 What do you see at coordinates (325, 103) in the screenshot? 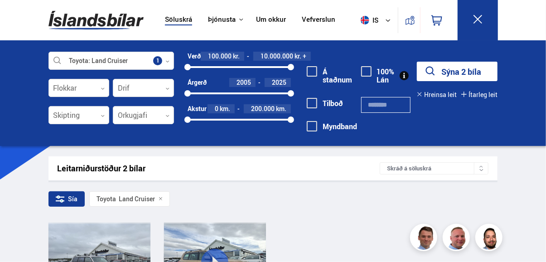
I see `label: Tilboð` at bounding box center [325, 103].